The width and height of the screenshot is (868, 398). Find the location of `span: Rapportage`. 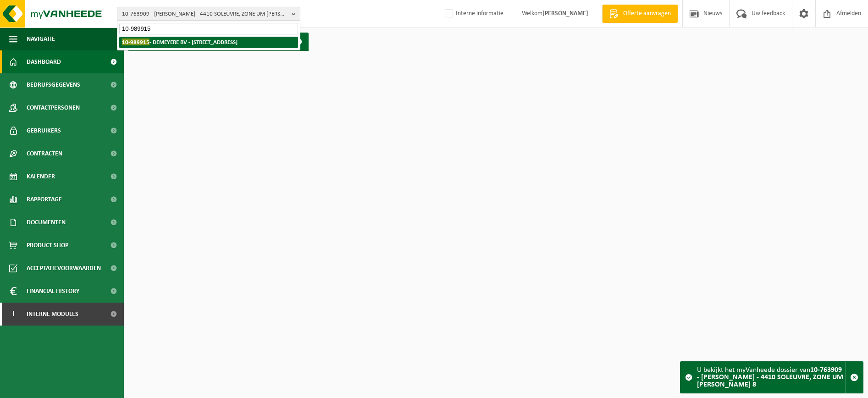

span: Rapportage is located at coordinates (44, 199).